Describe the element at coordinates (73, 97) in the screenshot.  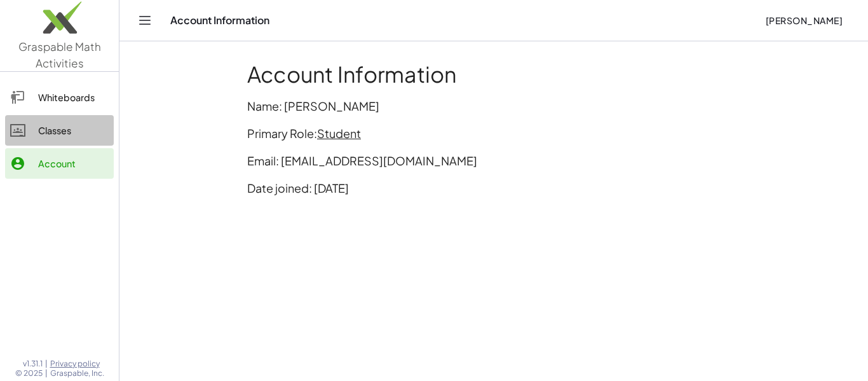
I see `div: Whiteboards` at that location.